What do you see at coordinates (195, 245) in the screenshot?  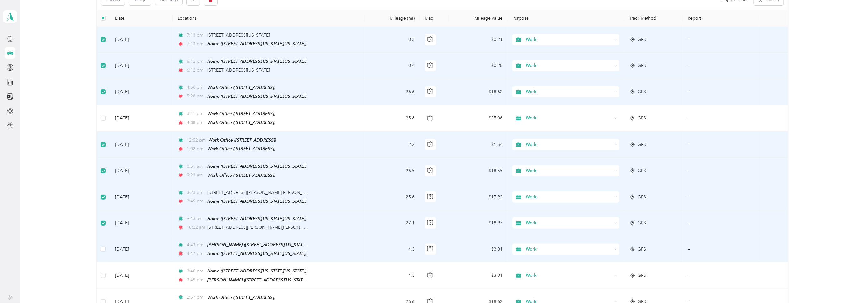 I see `span: 4:43 pm` at bounding box center [195, 245].